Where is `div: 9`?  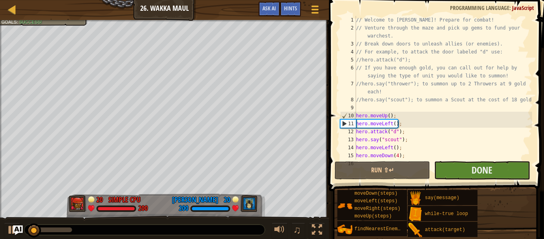
div: 9 is located at coordinates (348, 108).